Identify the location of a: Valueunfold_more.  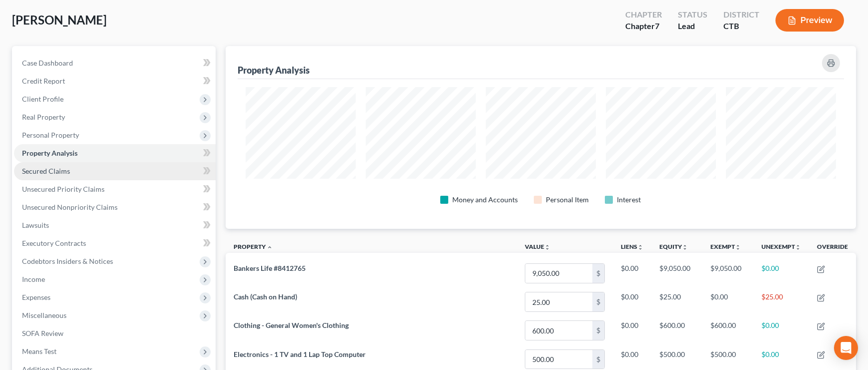
(537, 246).